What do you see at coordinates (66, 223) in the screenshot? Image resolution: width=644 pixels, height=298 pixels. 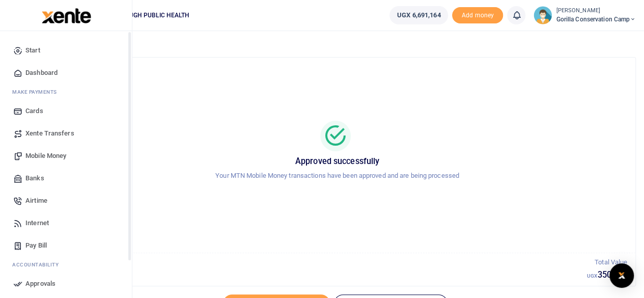 I see `a: Internet` at bounding box center [66, 223].